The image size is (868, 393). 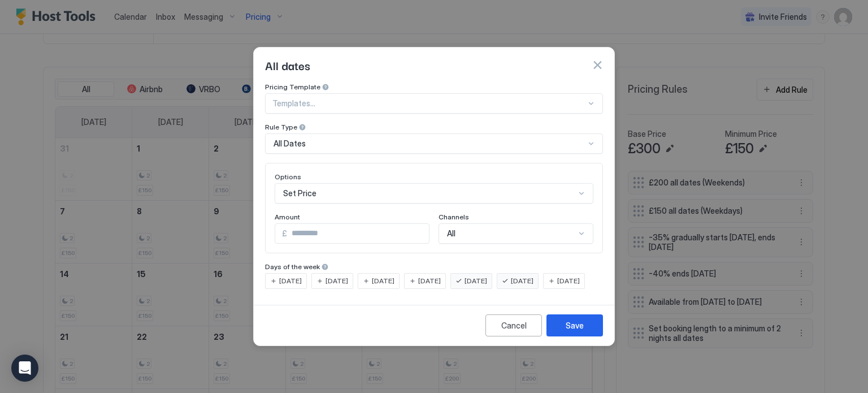 What do you see at coordinates (575, 325) in the screenshot?
I see `div: Save` at bounding box center [575, 325].